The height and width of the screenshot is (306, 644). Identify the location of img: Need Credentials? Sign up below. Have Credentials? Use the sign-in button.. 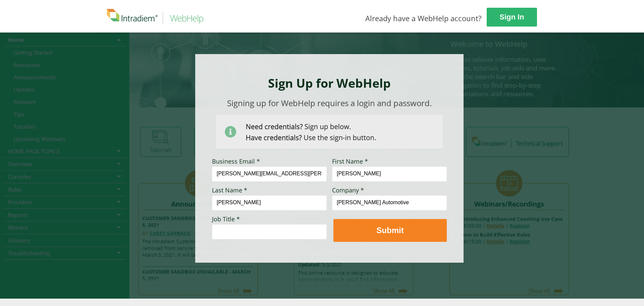
(329, 132).